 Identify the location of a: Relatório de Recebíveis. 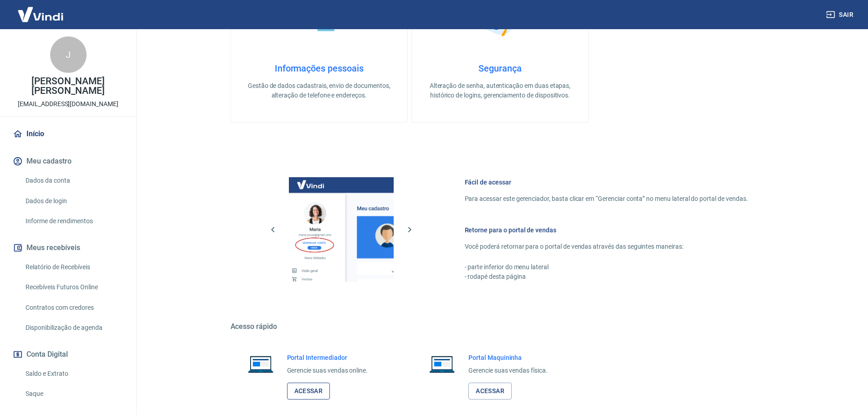
(73, 267).